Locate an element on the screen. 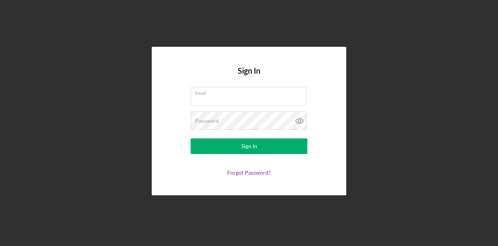 This screenshot has width=498, height=246. div: Sign In is located at coordinates (249, 146).